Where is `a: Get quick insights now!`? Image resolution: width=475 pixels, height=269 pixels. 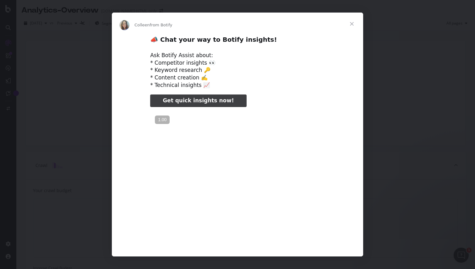 a: Get quick insights now! is located at coordinates (198, 101).